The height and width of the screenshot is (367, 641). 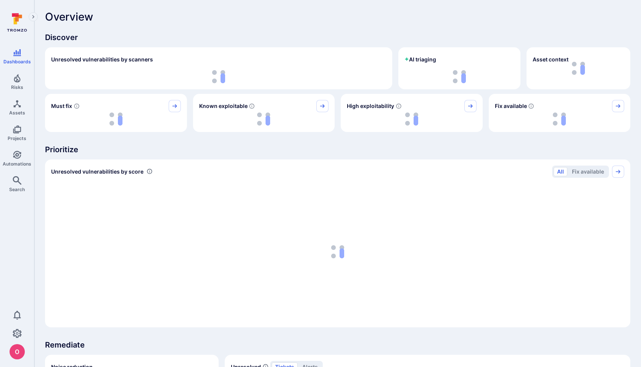 What do you see at coordinates (102, 59) in the screenshot?
I see `h2: Unresolved vulnerabilities by scanners` at bounding box center [102, 59].